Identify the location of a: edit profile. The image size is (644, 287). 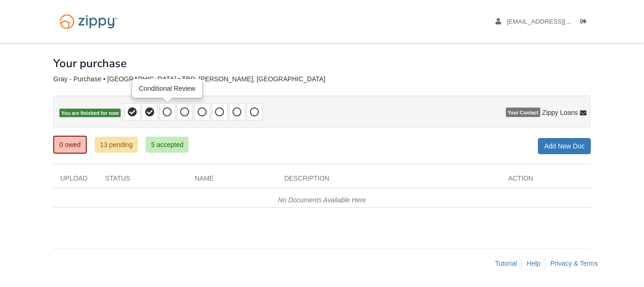
(555, 23).